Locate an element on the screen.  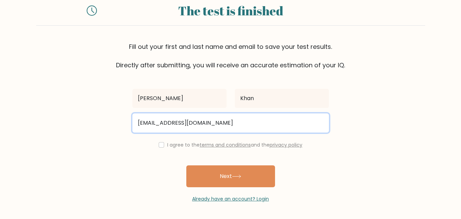
label: I agree to the and the is located at coordinates (235, 145).